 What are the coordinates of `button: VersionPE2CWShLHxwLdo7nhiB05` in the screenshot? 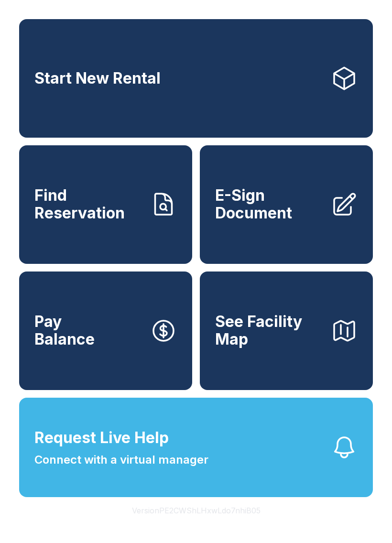 It's located at (196, 511).